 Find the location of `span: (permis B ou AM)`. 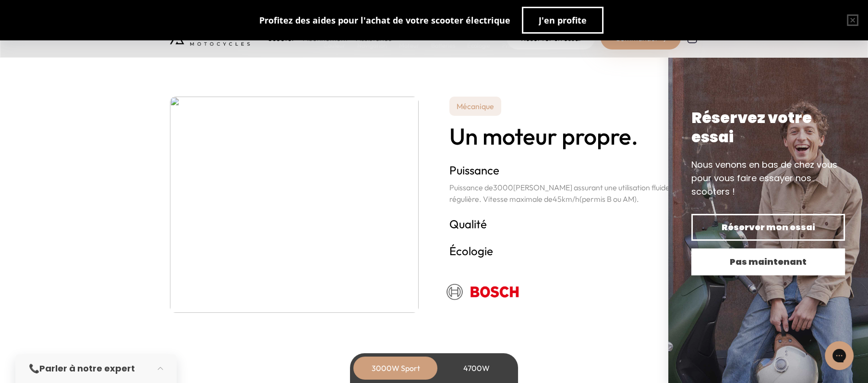

span: (permis B ou AM) is located at coordinates (608, 199).